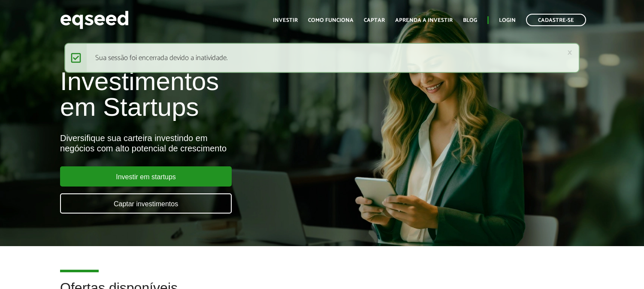 This screenshot has width=644, height=289. I want to click on a: Captar, so click(374, 20).